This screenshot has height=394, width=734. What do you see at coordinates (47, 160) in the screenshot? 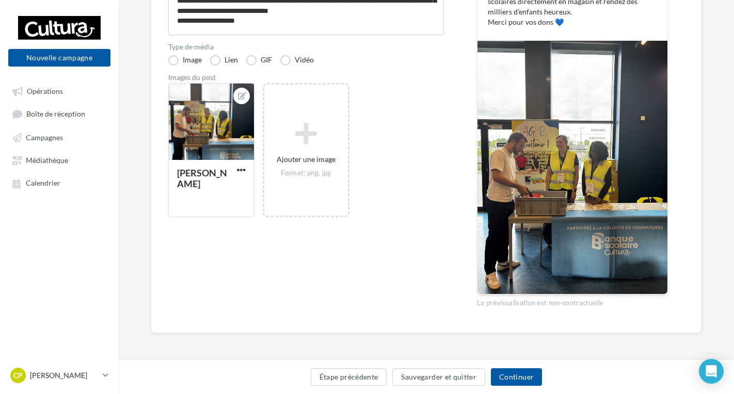
I see `span: Médiathèque` at bounding box center [47, 160].